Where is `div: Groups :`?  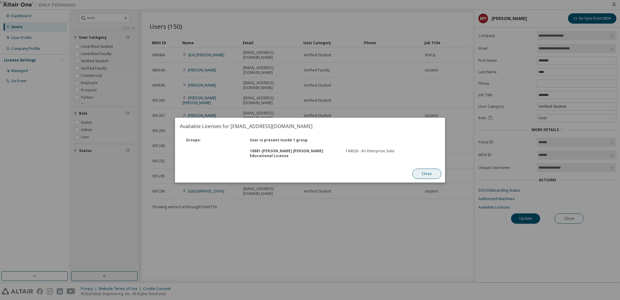
div: Groups : is located at coordinates (214, 140).